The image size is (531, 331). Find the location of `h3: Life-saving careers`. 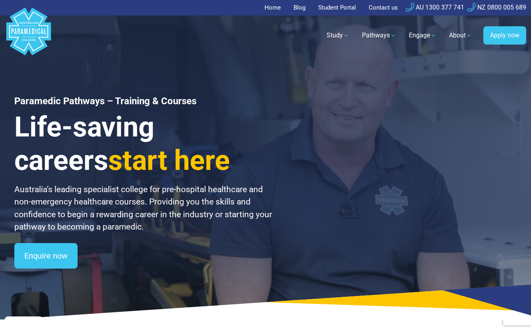

h3: Life-saving careers is located at coordinates (145, 144).